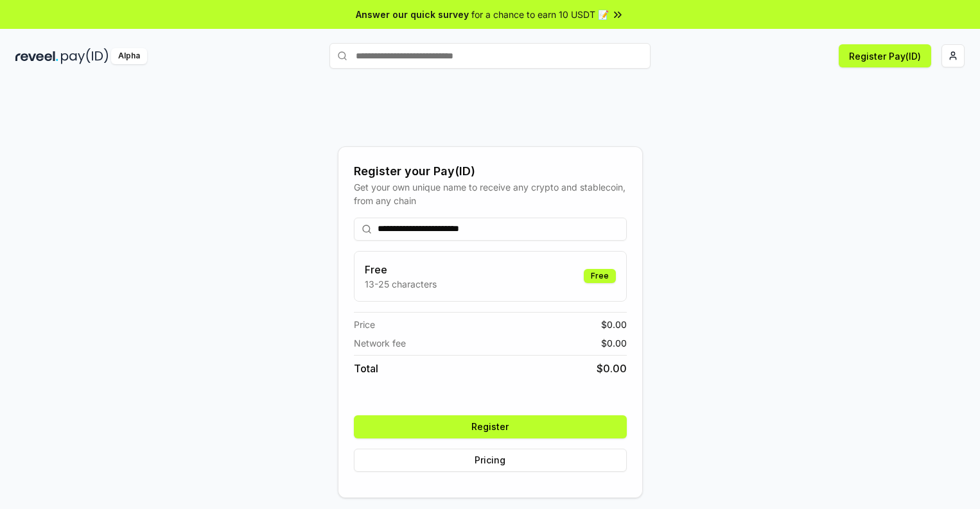 Image resolution: width=980 pixels, height=509 pixels. Describe the element at coordinates (490, 427) in the screenshot. I see `button: Register` at that location.